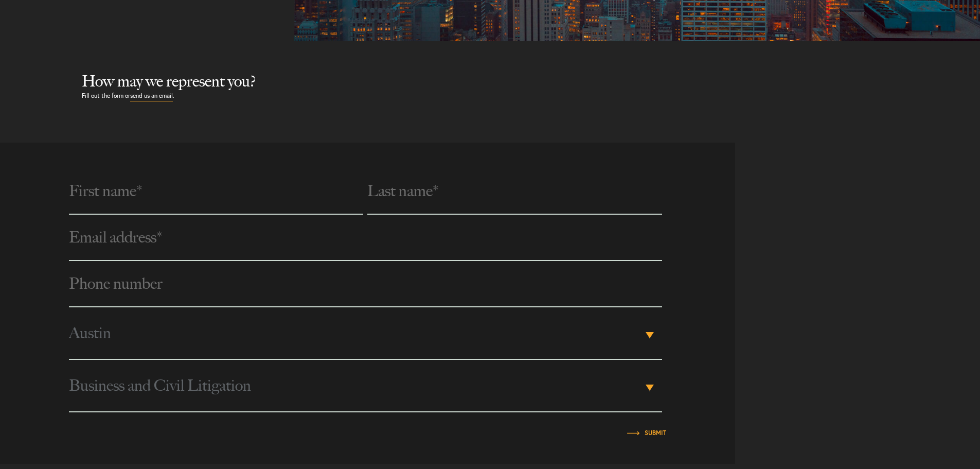 The width and height of the screenshot is (980, 469). Describe the element at coordinates (216, 192) in the screenshot. I see `input: First name*` at that location.